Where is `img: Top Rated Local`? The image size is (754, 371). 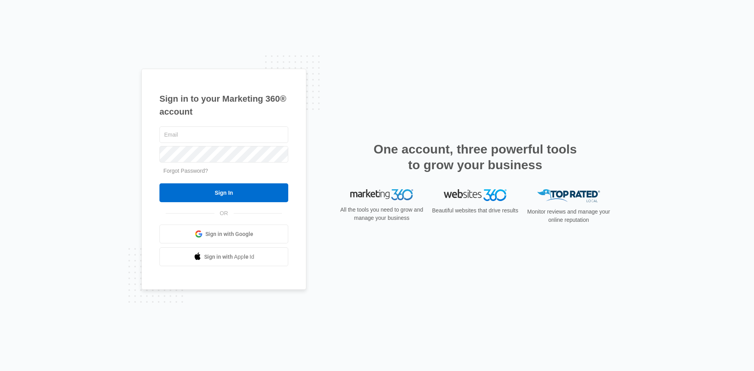
img: Top Rated Local is located at coordinates (568, 195).